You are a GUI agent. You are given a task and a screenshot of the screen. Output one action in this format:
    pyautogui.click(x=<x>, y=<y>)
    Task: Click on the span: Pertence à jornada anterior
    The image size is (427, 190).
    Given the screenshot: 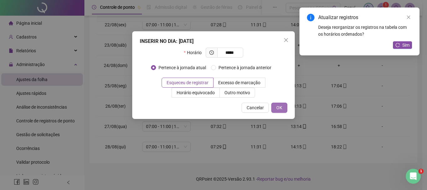 What is the action you would take?
    pyautogui.click(x=245, y=68)
    